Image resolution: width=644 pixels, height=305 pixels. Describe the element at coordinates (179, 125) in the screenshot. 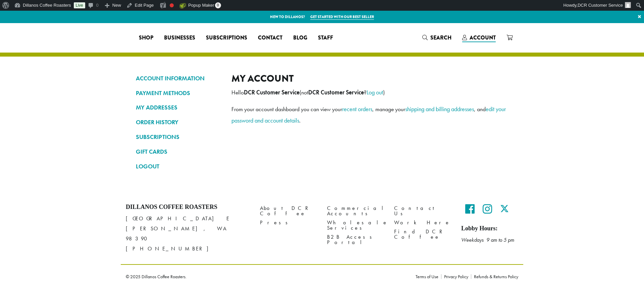

I see `nav: Account pages` at that location.